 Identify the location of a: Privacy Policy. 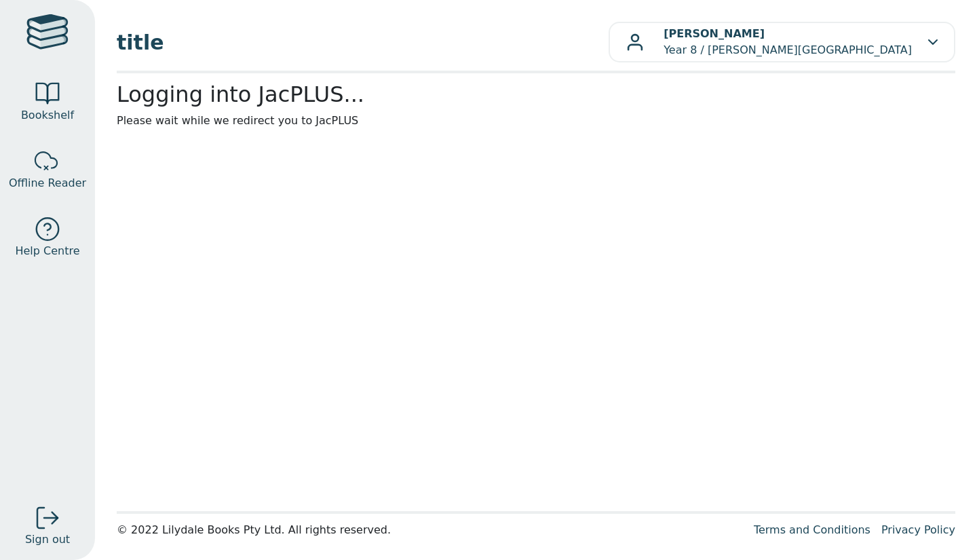
(918, 529).